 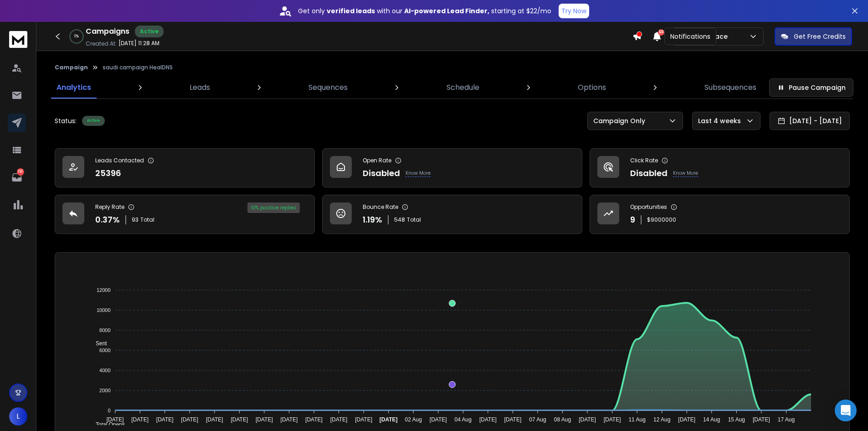 I want to click on div: Notifications, so click(x=691, y=36).